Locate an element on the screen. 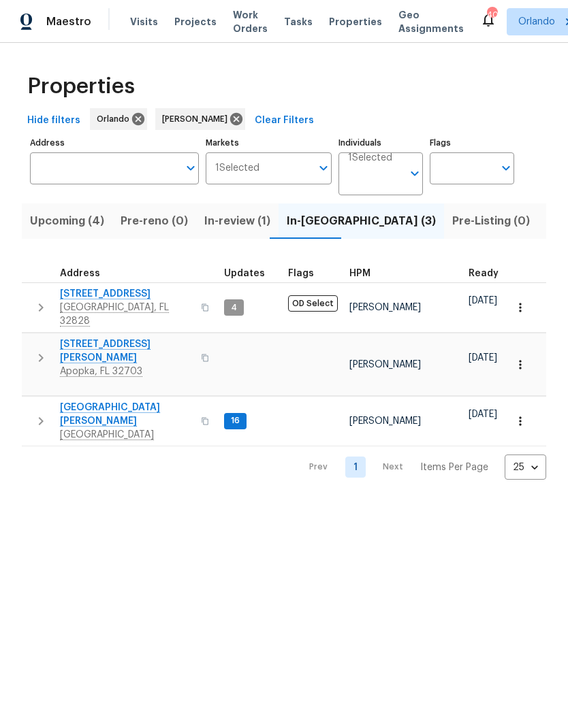 This screenshot has height=728, width=568. label: Markets is located at coordinates (269, 143).